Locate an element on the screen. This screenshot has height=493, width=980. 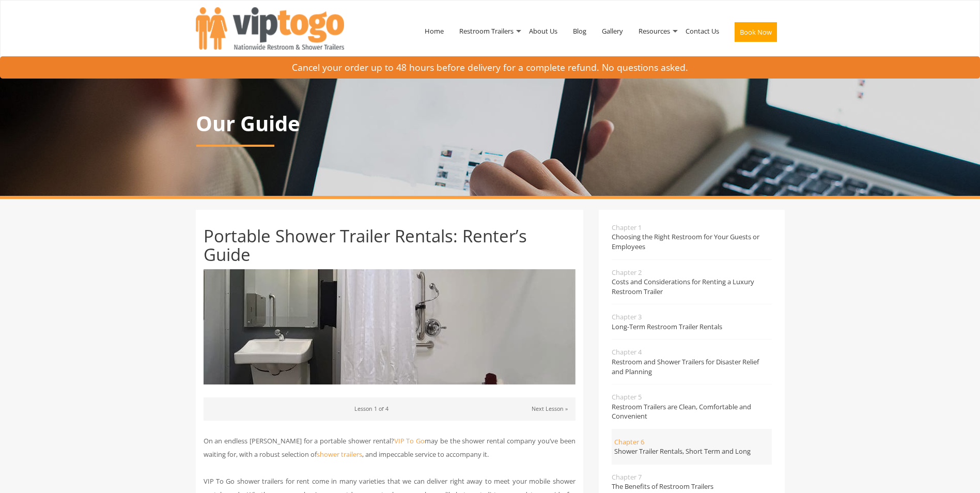
span: Choosing the Right Restroom for Your Guests or Employees is located at coordinates (692, 242).